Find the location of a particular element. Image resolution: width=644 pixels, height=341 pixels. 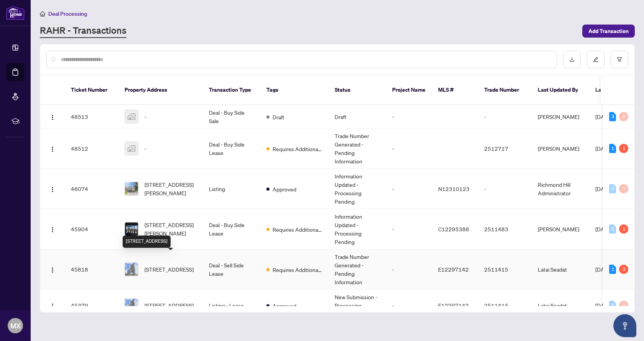

td: 48513 is located at coordinates (92, 117).